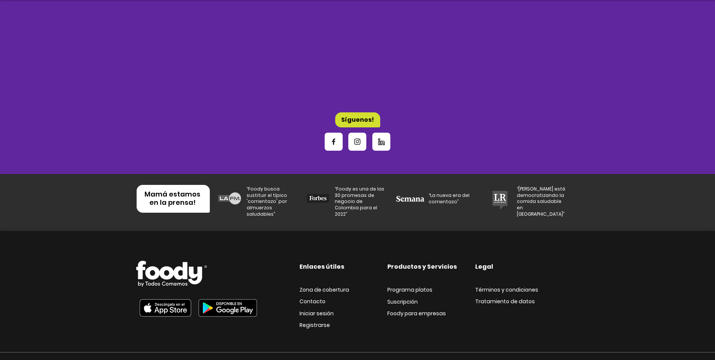 This screenshot has width=715, height=360. What do you see at coordinates (165, 308) in the screenshot?
I see `img: Foody app movil en App Store.png` at bounding box center [165, 308].